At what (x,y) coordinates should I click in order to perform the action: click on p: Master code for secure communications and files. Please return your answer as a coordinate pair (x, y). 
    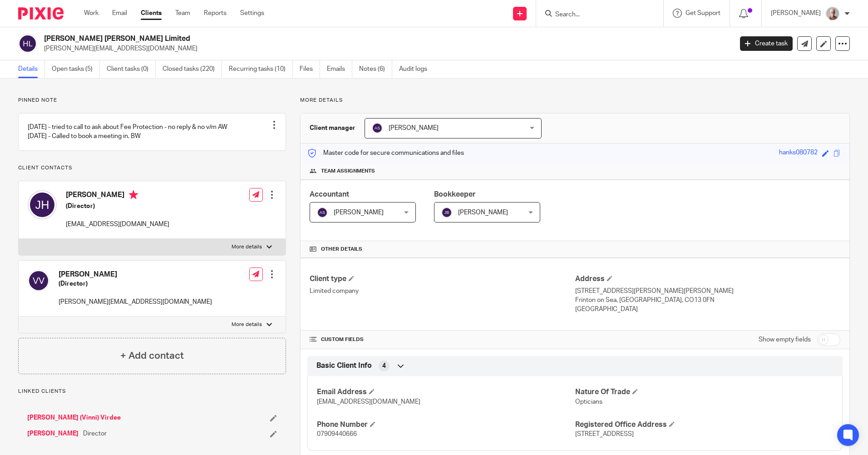
    Looking at the image, I should click on (385, 153).